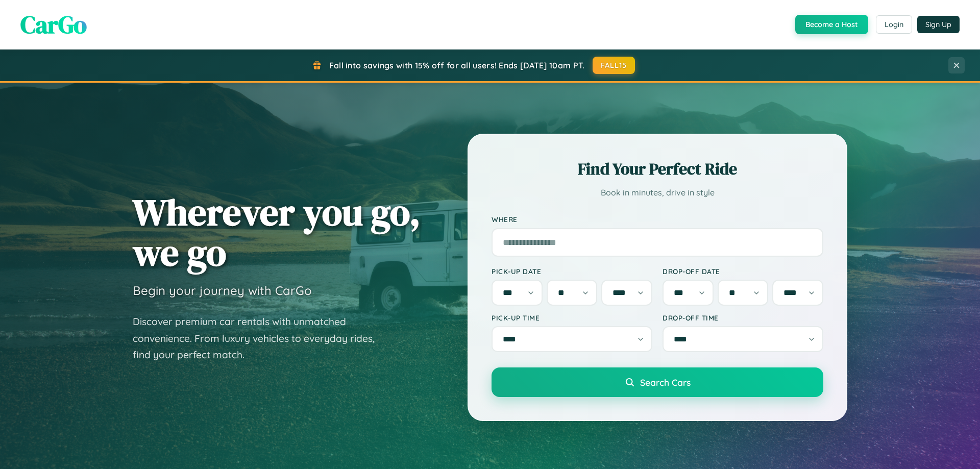  I want to click on span: CarGo, so click(54, 25).